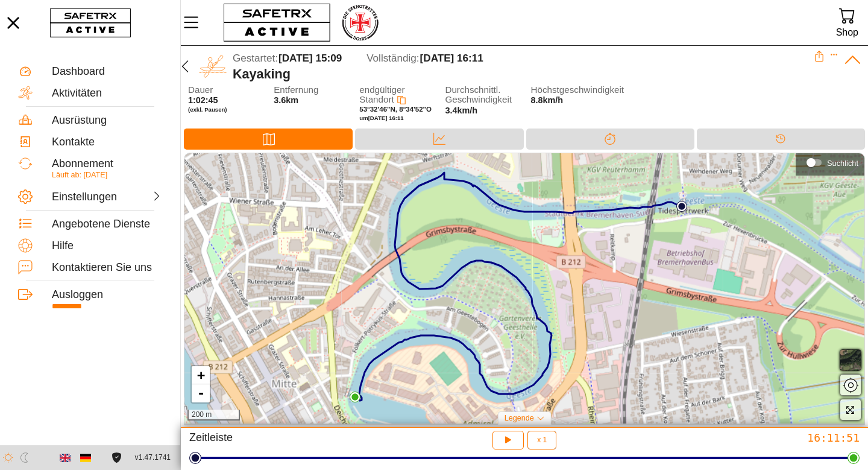 The height and width of the screenshot is (470, 868). Describe the element at coordinates (26, 267) in the screenshot. I see `img: ContactUs.svg` at that location.